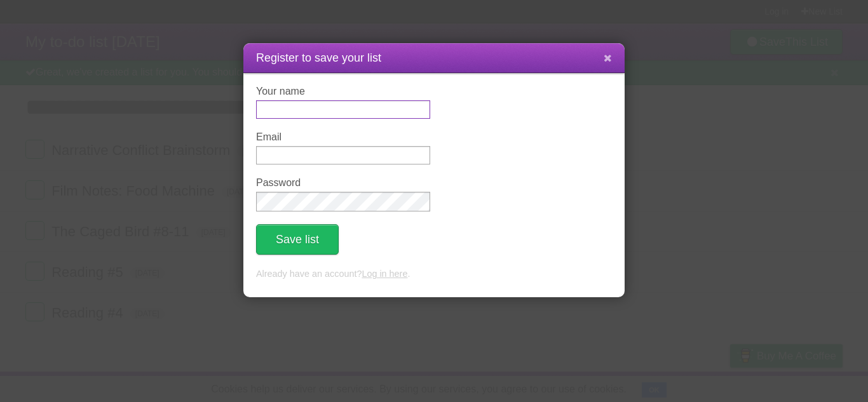  Describe the element at coordinates (434, 58) in the screenshot. I see `h1: Register to save your list` at that location.